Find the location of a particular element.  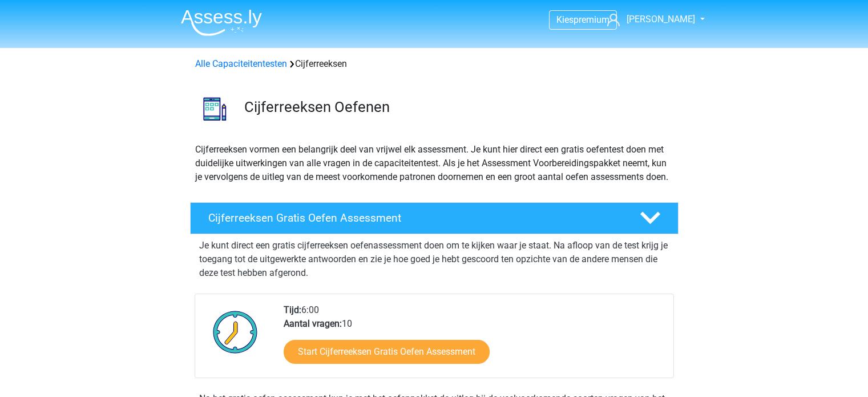

a: Alle Capaciteitentesten is located at coordinates (241, 64).